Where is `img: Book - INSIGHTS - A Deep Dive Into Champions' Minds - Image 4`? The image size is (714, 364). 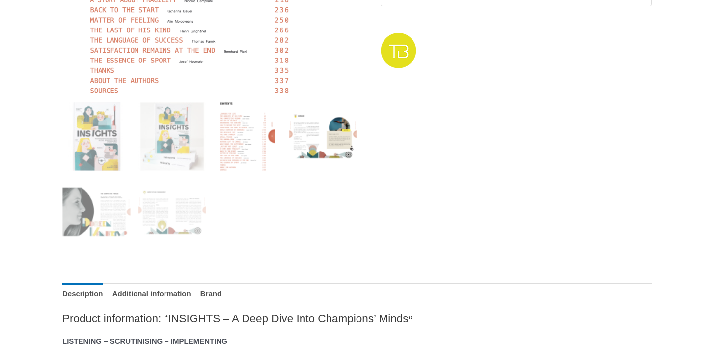
img: Book - INSIGHTS - A Deep Dive Into Champions' Minds - Image 4 is located at coordinates (323, 136).